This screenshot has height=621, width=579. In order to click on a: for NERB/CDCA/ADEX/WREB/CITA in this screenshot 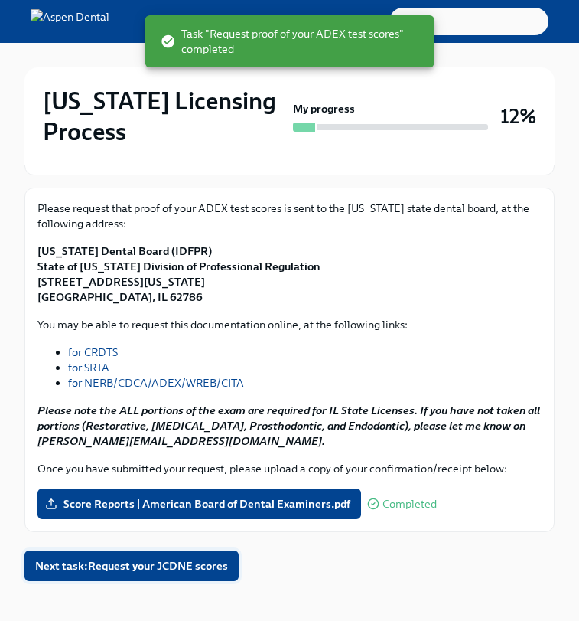, I will do `click(156, 383)`.